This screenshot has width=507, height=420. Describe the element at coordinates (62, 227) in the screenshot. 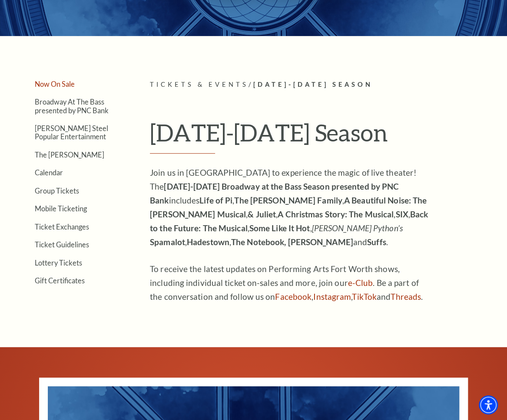

I see `a: Ticket Exchanges` at that location.